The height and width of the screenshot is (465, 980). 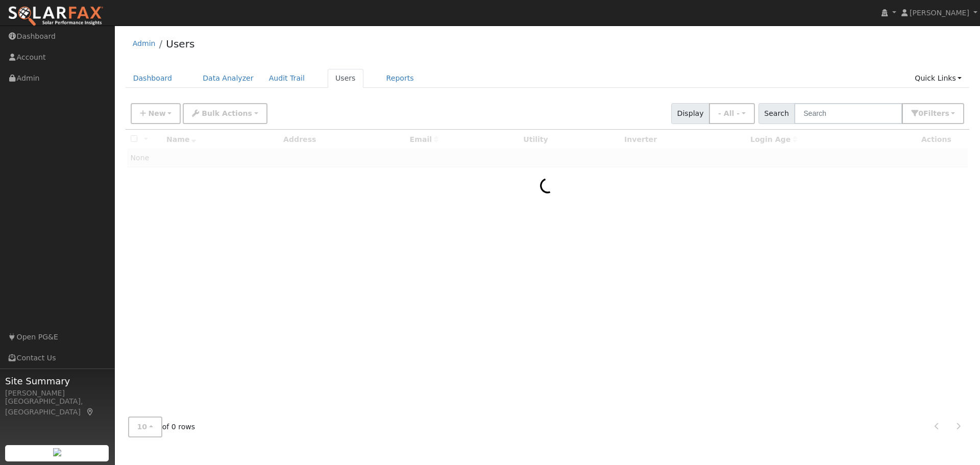 What do you see at coordinates (145, 427) in the screenshot?
I see `button: 10` at bounding box center [145, 427].